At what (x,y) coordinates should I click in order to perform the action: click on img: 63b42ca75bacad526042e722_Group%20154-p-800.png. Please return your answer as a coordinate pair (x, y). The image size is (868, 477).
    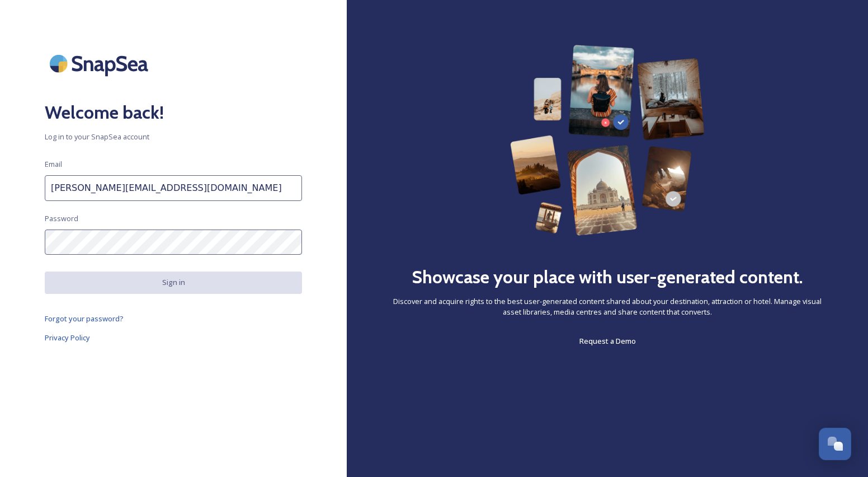
    Looking at the image, I should click on (607, 140).